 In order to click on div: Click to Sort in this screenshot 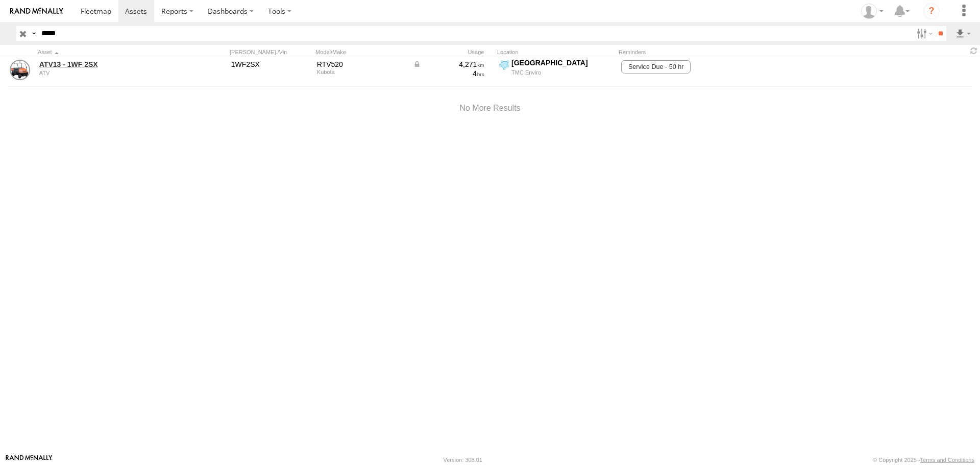, I will do `click(109, 52)`.